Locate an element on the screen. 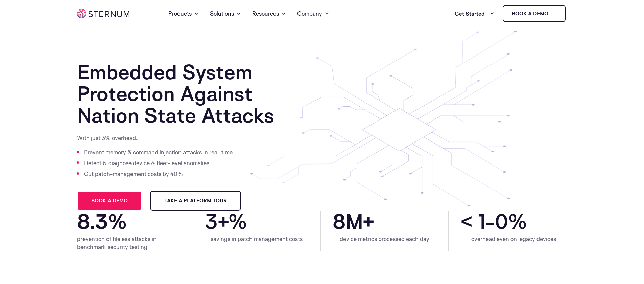 The image size is (644, 284). a: Take a Platform Tour is located at coordinates (196, 201).